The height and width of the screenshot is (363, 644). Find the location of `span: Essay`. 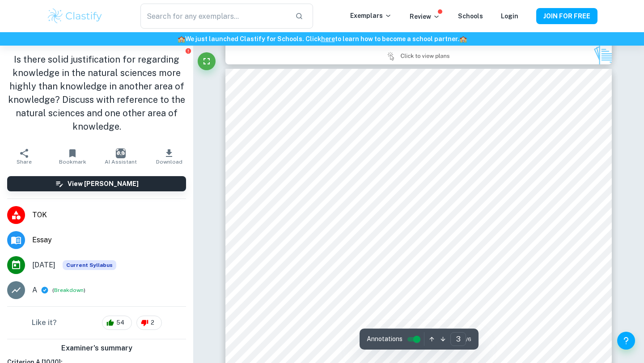

span: Essay is located at coordinates (109, 241).